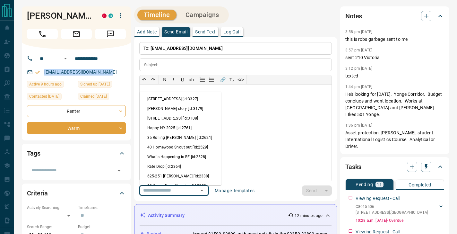 Image resolution: width=457 pixels, height=234 pixels. I want to click on div: condos.ca, so click(111, 16).